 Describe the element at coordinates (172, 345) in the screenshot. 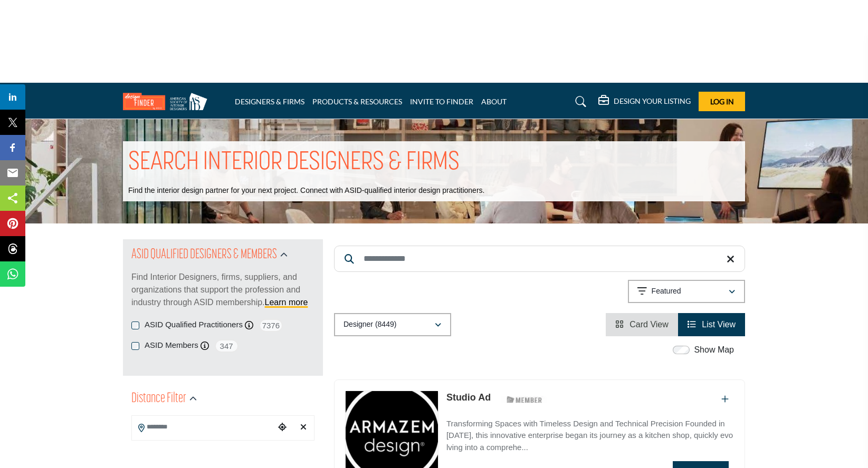

I see `label: ASID Members` at that location.